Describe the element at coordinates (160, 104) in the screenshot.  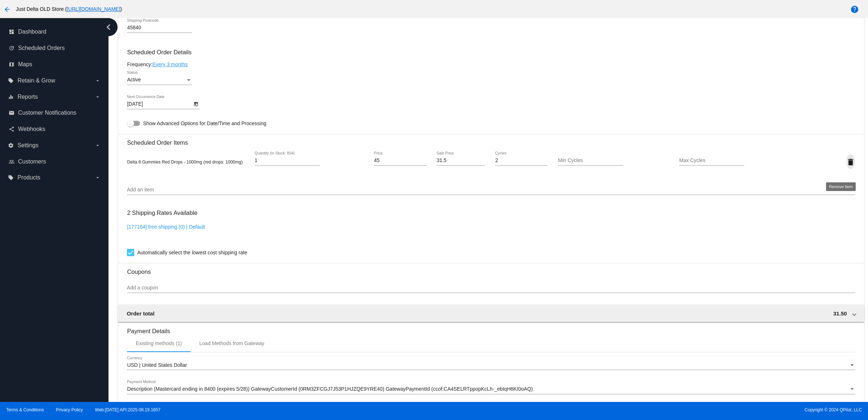
I see `input: Next Occurrence Date` at that location.